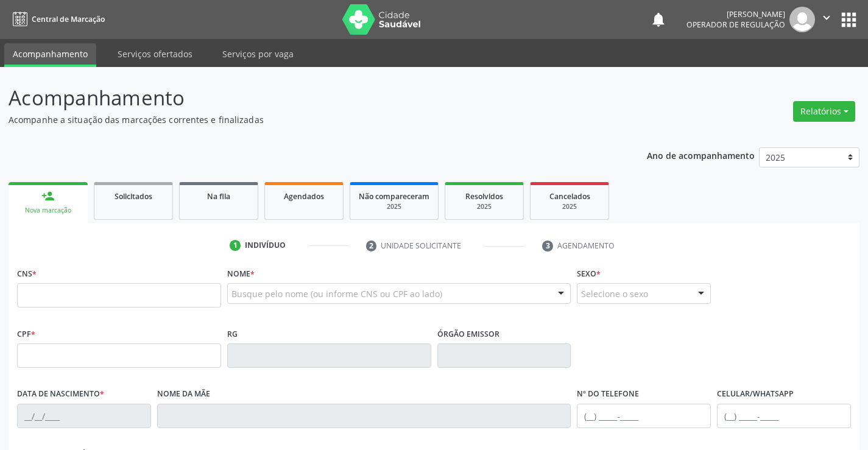 Image resolution: width=868 pixels, height=450 pixels. Describe the element at coordinates (218, 196) in the screenshot. I see `span: Na fila` at that location.